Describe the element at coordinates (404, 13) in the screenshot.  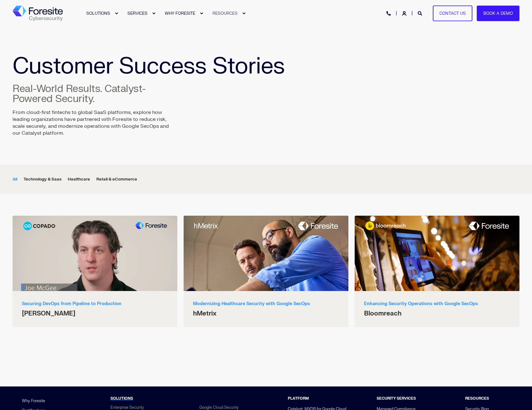
I see `a: Login` at that location.